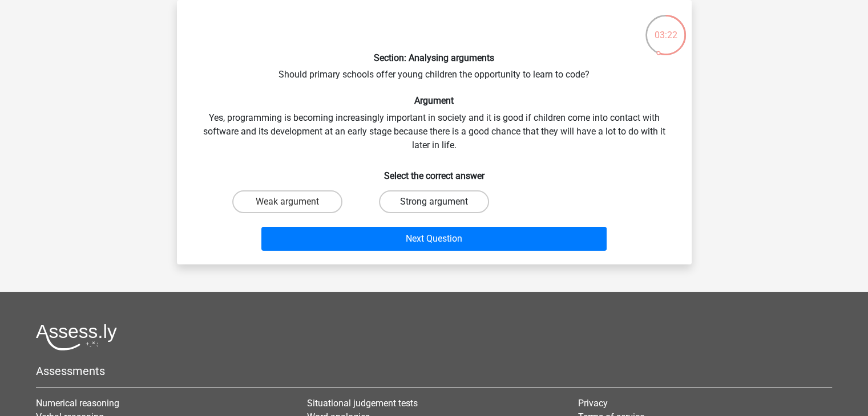 The image size is (868, 416). What do you see at coordinates (434, 132) in the screenshot?
I see `div: Should primary schools offer young children the opportunity to learn to code? Yes, programming is...` at bounding box center [434, 132].